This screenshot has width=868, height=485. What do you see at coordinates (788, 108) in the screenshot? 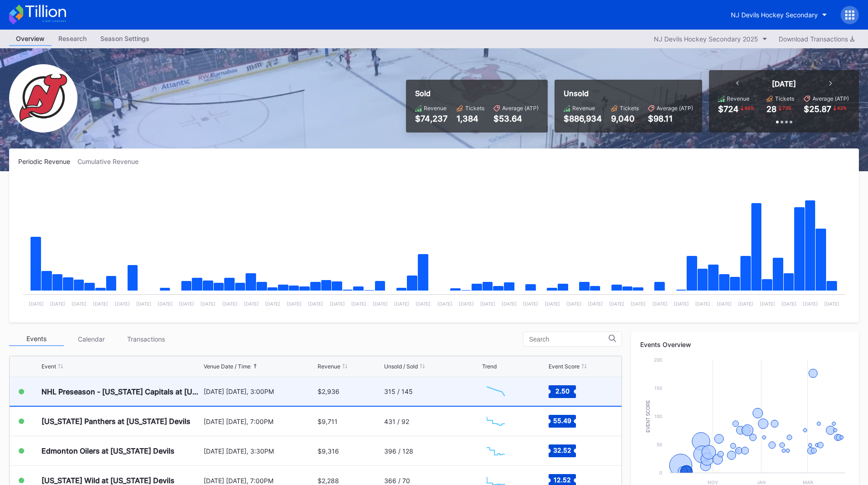
I see `div: 73 %` at bounding box center [788, 108].